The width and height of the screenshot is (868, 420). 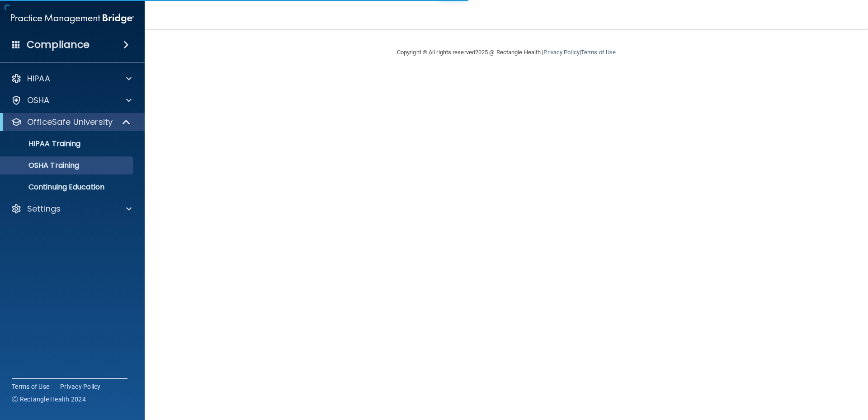 I want to click on a: HIPAA, so click(x=71, y=79).